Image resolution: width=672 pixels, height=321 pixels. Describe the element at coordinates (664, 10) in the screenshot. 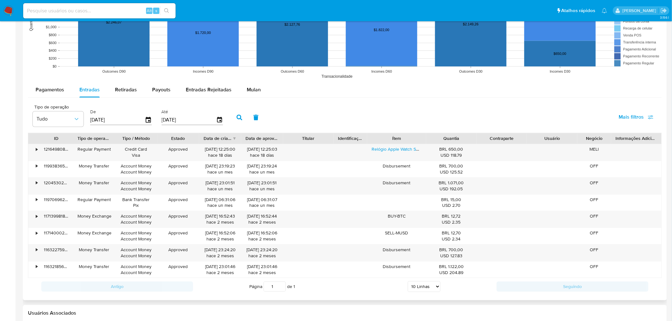

I see `a: Sair` at that location.